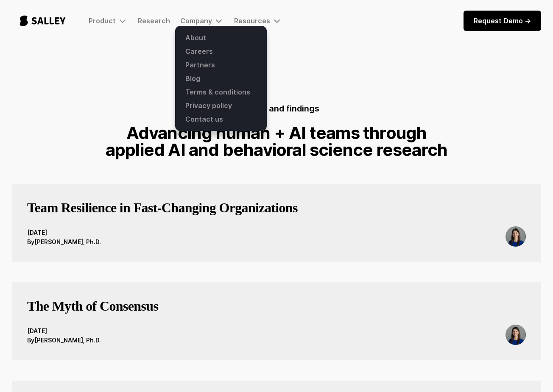 The height and width of the screenshot is (392, 553). Describe the element at coordinates (221, 78) in the screenshot. I see `nav: Company` at that location.